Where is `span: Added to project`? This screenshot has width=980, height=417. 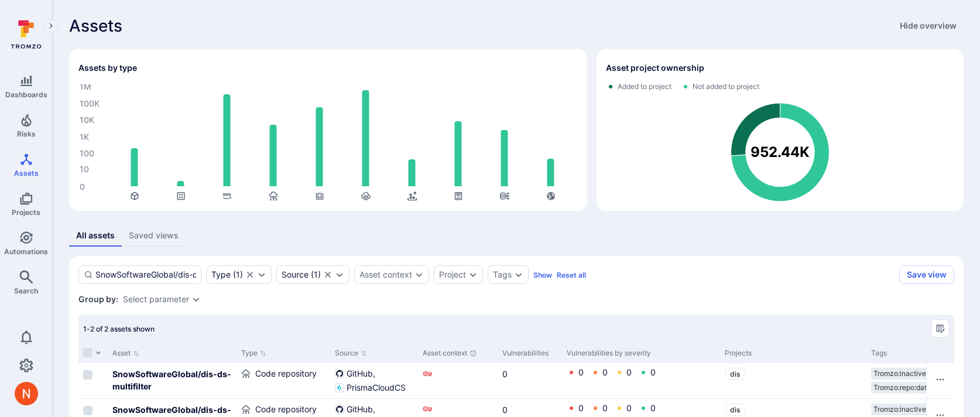
span: Added to project is located at coordinates (645, 87).